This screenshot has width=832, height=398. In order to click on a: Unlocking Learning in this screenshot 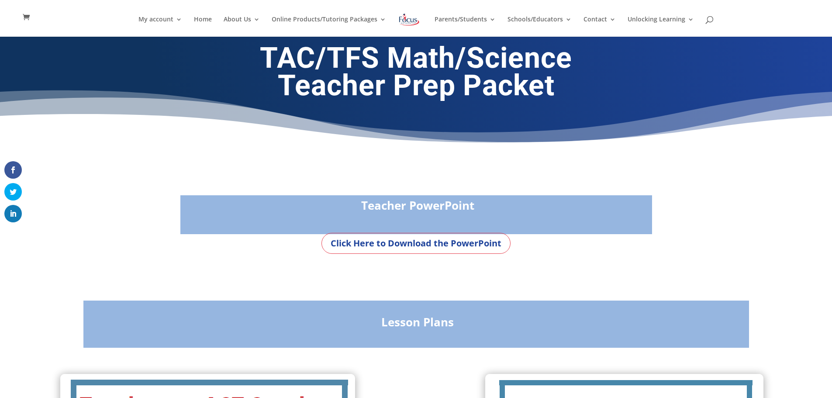, I will do `click(660, 26)`.